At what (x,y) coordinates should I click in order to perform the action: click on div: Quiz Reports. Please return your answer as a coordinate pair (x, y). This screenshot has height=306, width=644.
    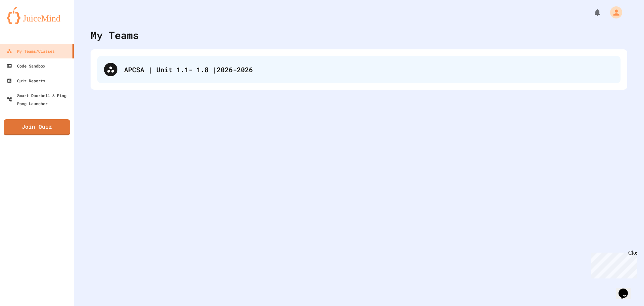
    Looking at the image, I should click on (26, 81).